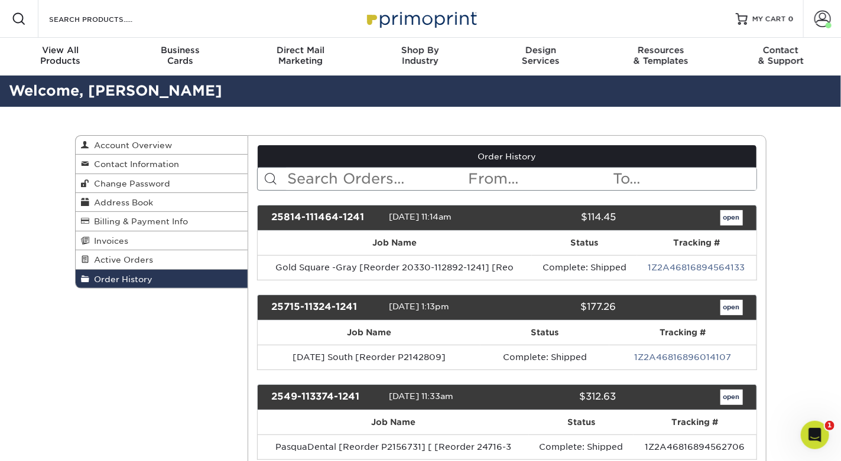 This screenshot has height=461, width=841. I want to click on span: Resources, so click(660, 50).